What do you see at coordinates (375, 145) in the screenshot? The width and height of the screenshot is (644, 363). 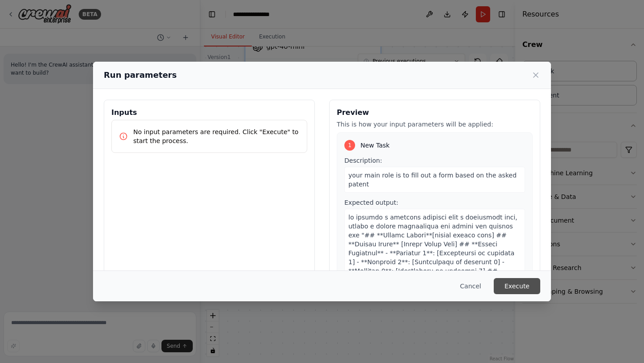 I see `span: New Task` at bounding box center [375, 145].